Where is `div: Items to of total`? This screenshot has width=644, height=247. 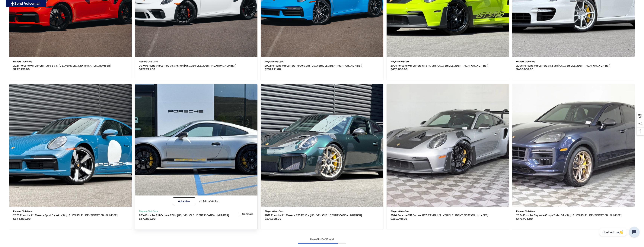 div: Items to of total is located at coordinates (322, 240).